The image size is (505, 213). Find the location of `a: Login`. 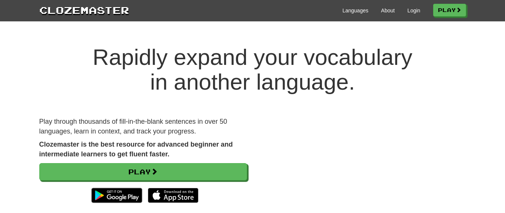

a: Login is located at coordinates (413, 10).